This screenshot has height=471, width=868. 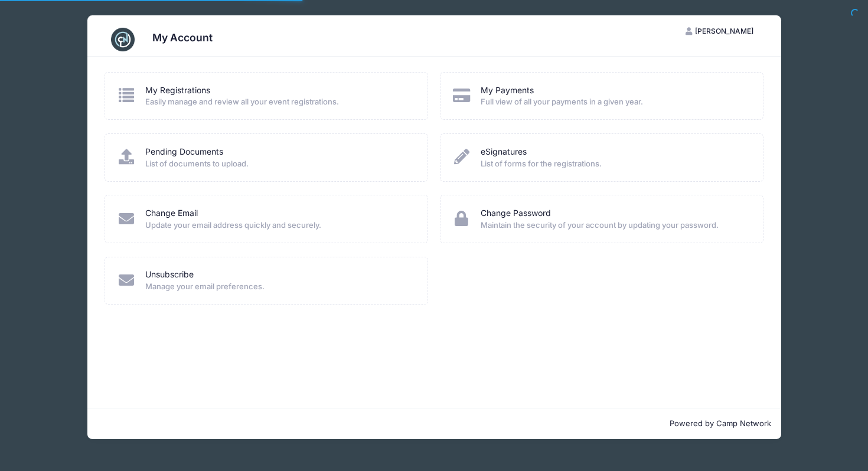 I want to click on span: Easily manage and review all your event registrations., so click(x=278, y=103).